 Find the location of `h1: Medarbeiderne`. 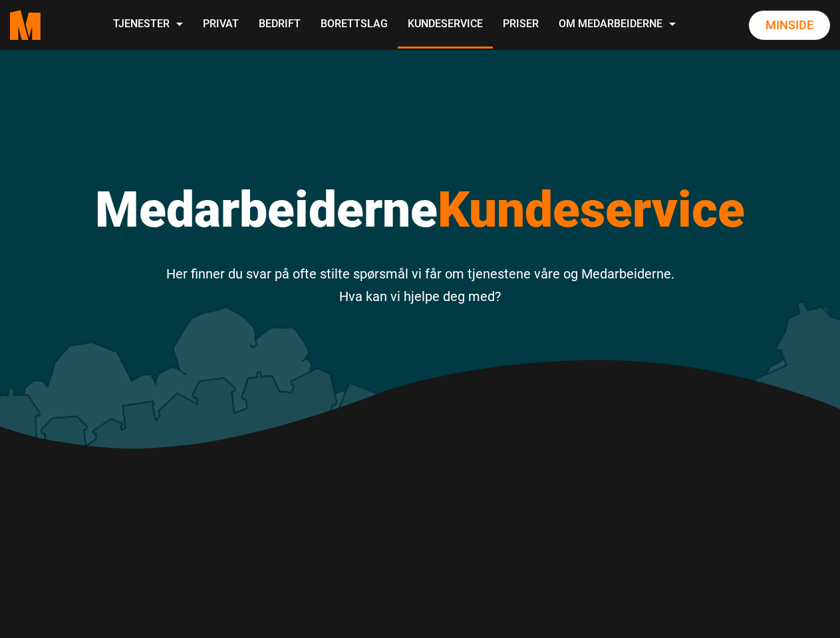

h1: Medarbeiderne is located at coordinates (420, 210).